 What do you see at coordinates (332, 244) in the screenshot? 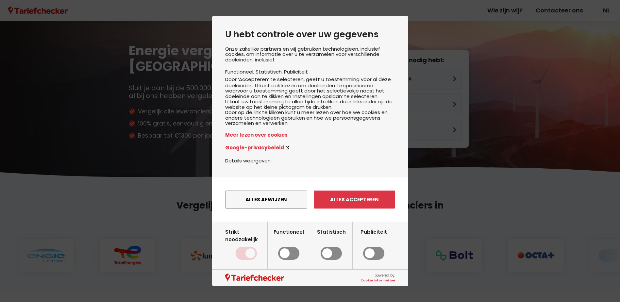
I see `label: Statistisch` at bounding box center [332, 244].